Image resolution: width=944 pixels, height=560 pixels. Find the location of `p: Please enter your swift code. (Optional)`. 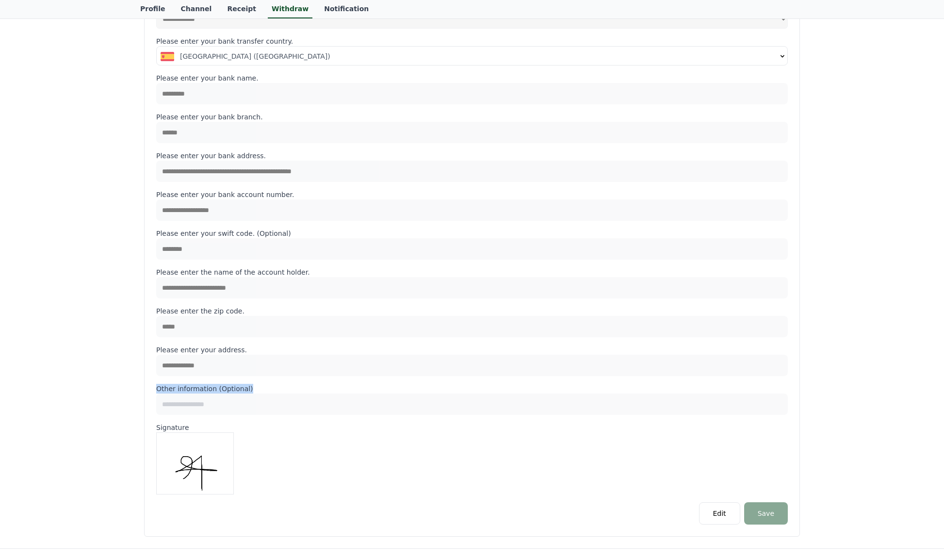

p: Please enter your swift code. (Optional) is located at coordinates (472, 233).